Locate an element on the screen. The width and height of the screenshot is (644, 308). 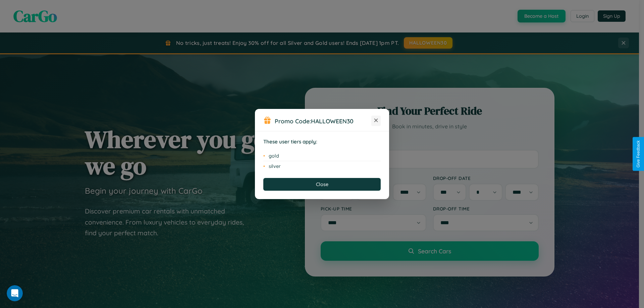
li: silver is located at coordinates (322, 166).